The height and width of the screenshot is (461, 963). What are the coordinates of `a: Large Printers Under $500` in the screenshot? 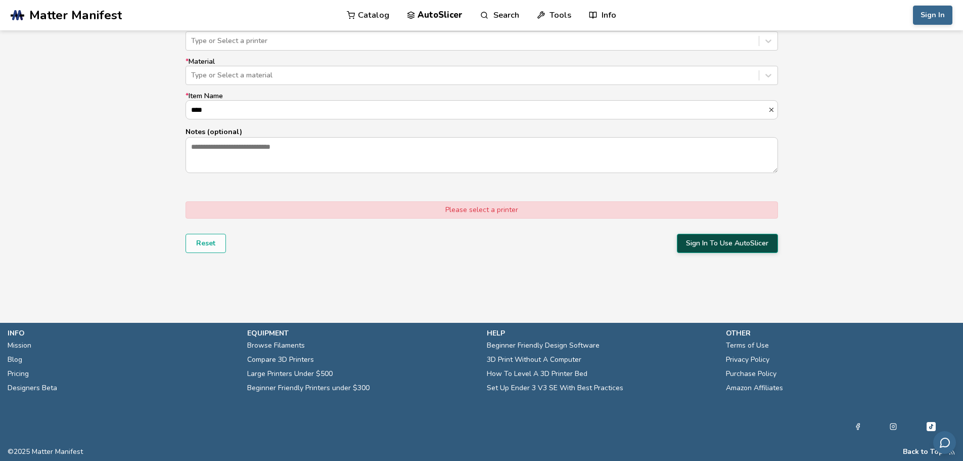 It's located at (290, 374).